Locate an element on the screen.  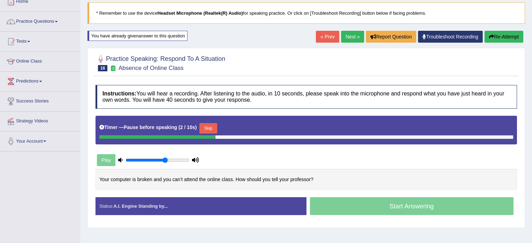
a: Practice Questions is located at coordinates (40, 21).